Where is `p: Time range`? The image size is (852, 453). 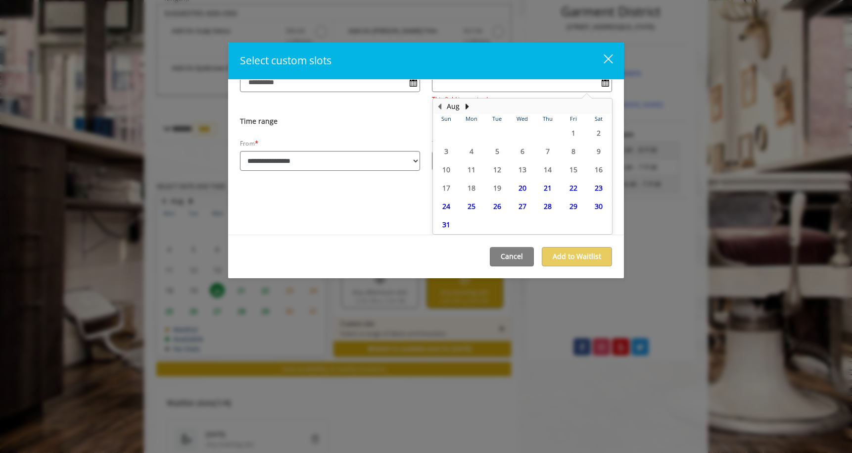
p: Time range is located at coordinates (426, 121).